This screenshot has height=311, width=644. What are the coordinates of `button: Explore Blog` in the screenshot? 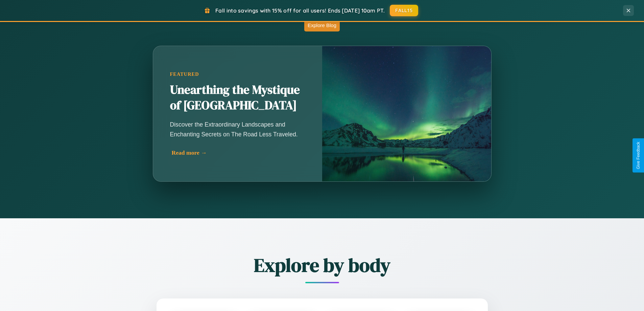 It's located at (322, 25).